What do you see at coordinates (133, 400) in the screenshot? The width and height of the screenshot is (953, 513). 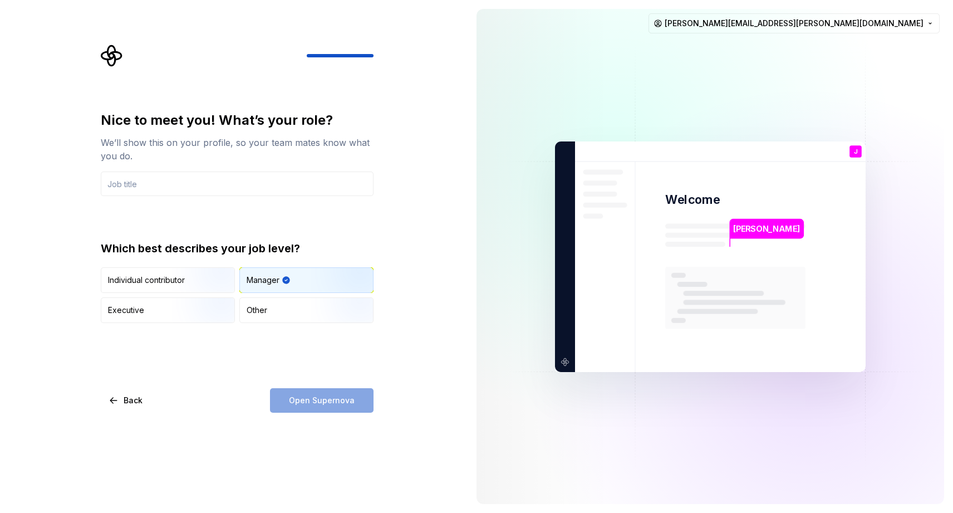 I see `span: Back` at bounding box center [133, 400].